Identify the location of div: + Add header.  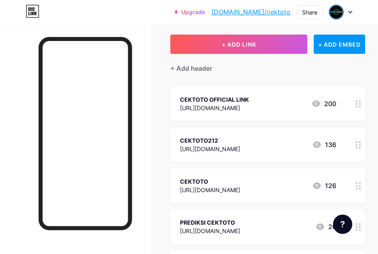
(191, 68).